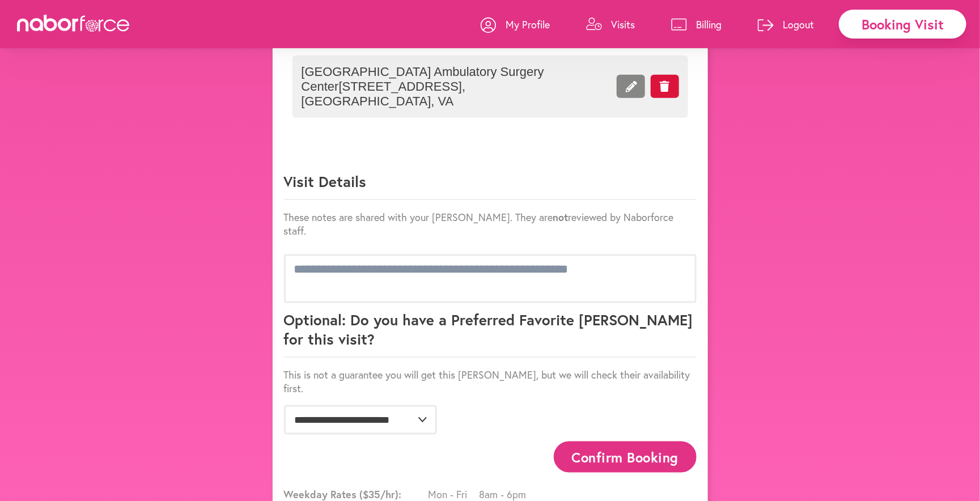  I want to click on a: Billing, so click(696, 24).